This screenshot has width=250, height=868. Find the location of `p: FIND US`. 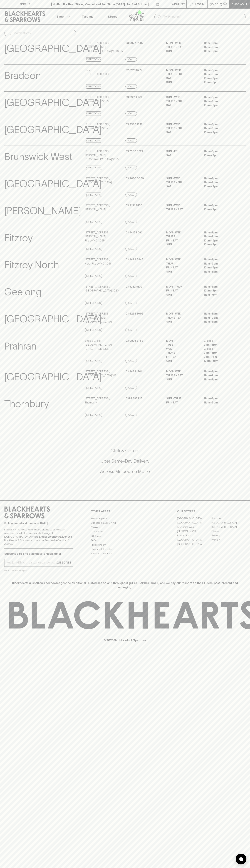

p: FIND US is located at coordinates (25, 5).